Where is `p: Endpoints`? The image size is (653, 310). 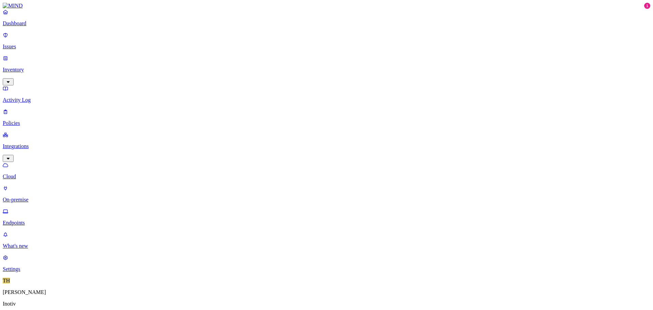
p: Endpoints is located at coordinates (326, 223).